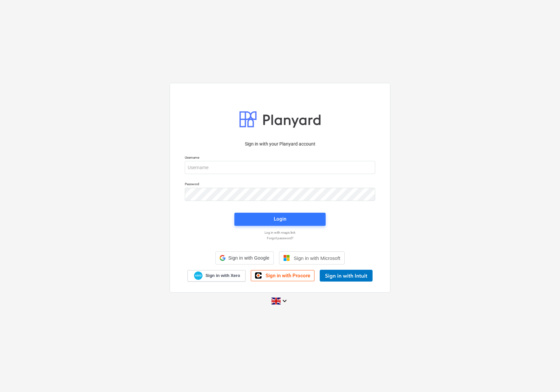 The image size is (560, 392). What do you see at coordinates (317, 258) in the screenshot?
I see `span: Sign in with Microsoft` at bounding box center [317, 258].